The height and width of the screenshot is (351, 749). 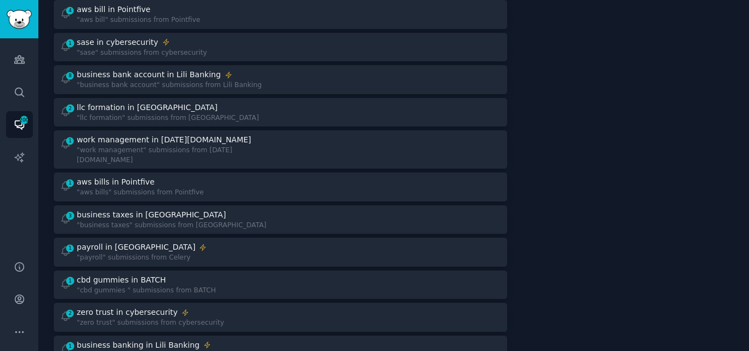 What do you see at coordinates (70, 76) in the screenshot?
I see `span: 8` at bounding box center [70, 76].